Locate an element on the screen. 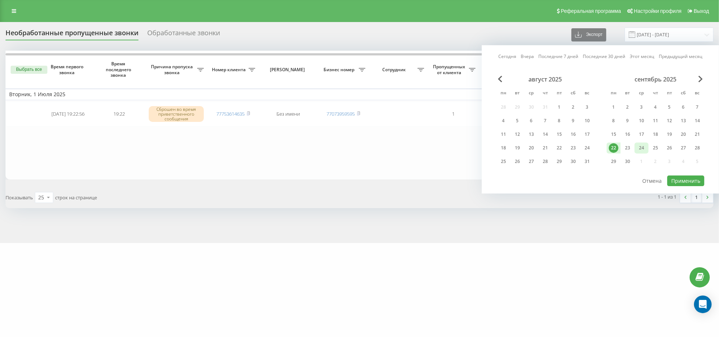  span: строк на странице is located at coordinates (76, 198).